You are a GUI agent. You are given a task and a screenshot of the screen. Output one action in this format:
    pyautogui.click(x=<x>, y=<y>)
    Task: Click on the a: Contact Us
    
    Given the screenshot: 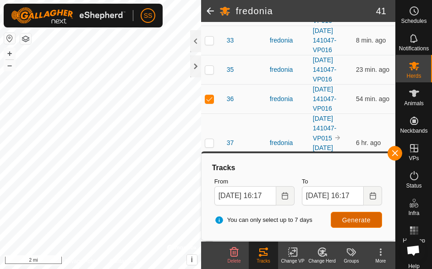 What is the action you would take?
    pyautogui.click(x=123, y=261)
    